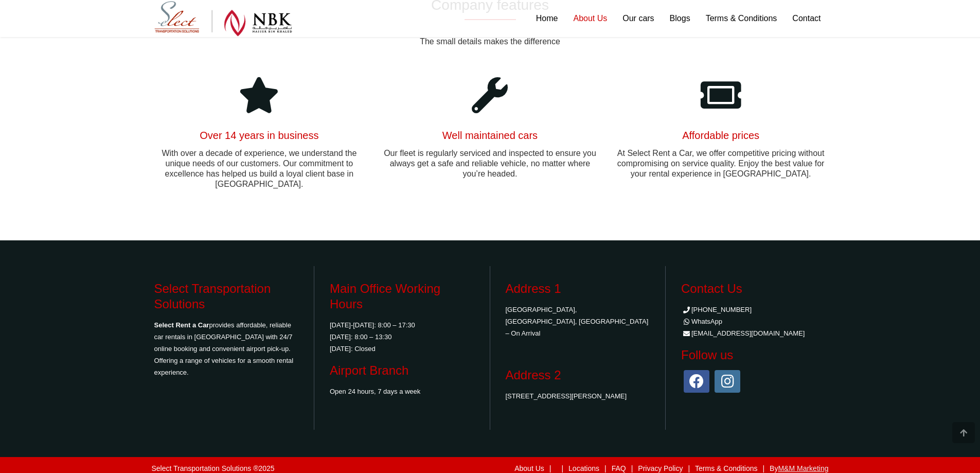 The height and width of the screenshot is (473, 980). What do you see at coordinates (401, 391) in the screenshot?
I see `p: Open 24 hours, 7 days a week` at bounding box center [401, 391].